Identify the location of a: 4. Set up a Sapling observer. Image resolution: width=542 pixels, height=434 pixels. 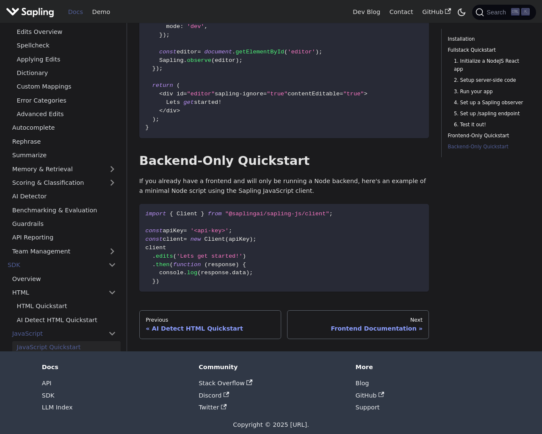
(489, 102).